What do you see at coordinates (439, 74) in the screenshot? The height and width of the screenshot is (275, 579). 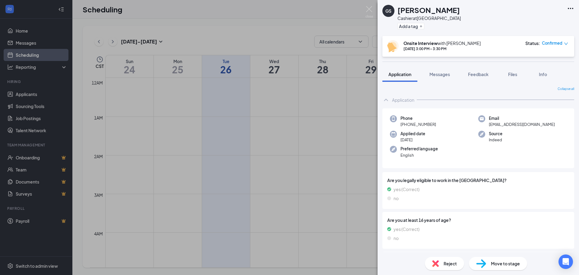 I see `span: Messages` at bounding box center [439, 74].